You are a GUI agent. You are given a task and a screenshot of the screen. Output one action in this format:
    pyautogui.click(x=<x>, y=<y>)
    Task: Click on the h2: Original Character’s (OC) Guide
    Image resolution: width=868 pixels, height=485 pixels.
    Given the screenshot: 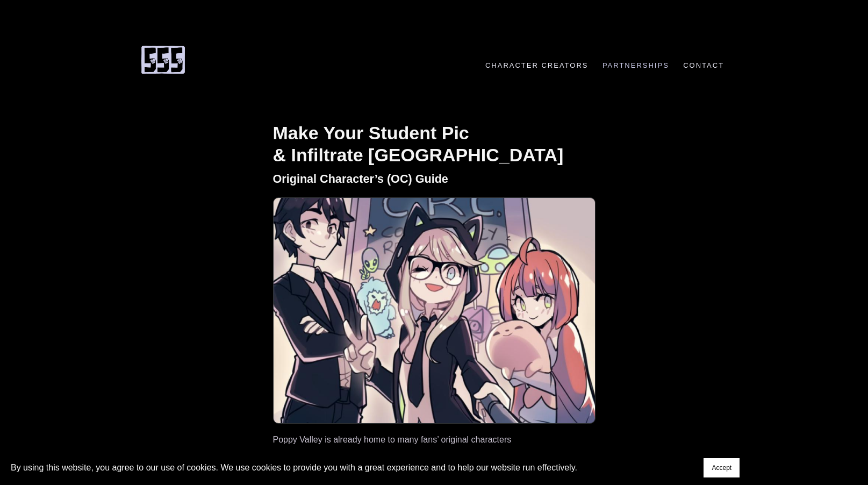 What is the action you would take?
    pyautogui.click(x=434, y=179)
    